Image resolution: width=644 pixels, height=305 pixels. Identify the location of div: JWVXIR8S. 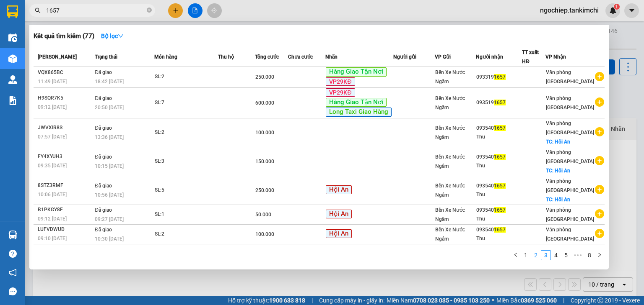
(65, 127).